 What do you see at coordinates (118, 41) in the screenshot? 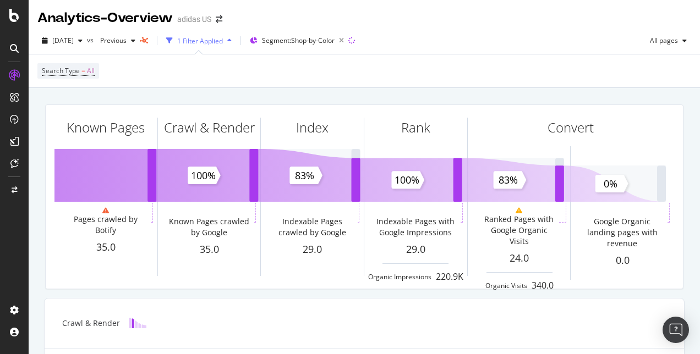
I see `button: Previous` at bounding box center [118, 41].